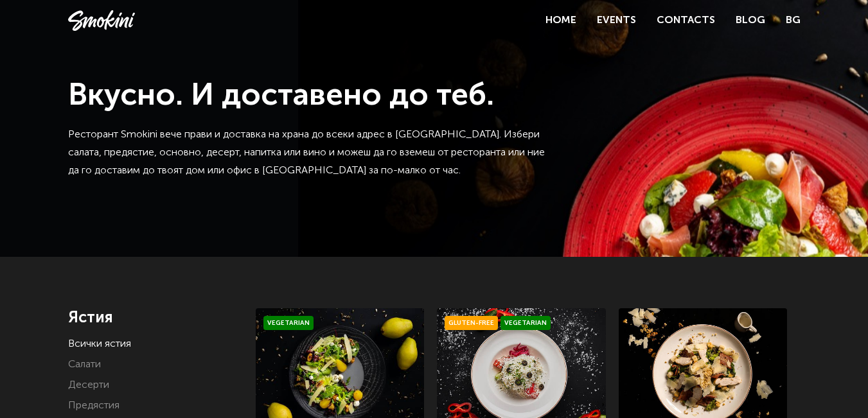  I want to click on span: Gluten-free, so click(470, 323).